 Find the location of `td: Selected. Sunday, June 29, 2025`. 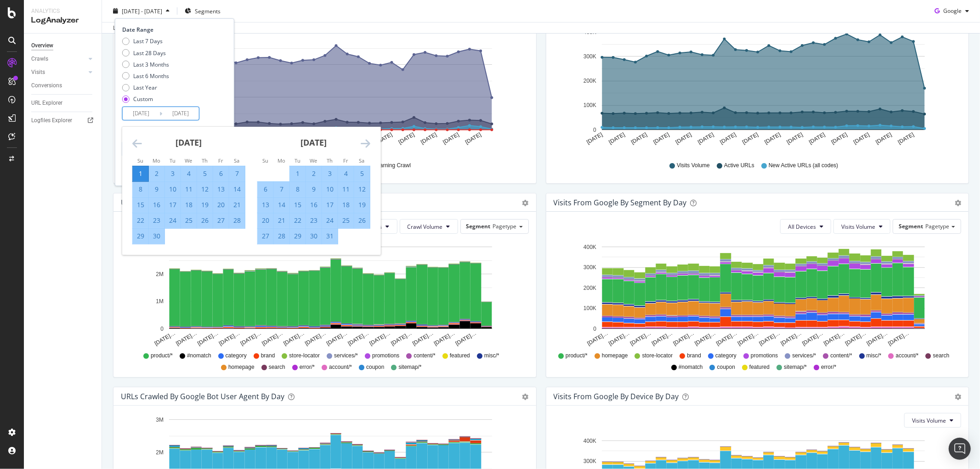

td: Selected. Sunday, June 29, 2025 is located at coordinates (140, 236).